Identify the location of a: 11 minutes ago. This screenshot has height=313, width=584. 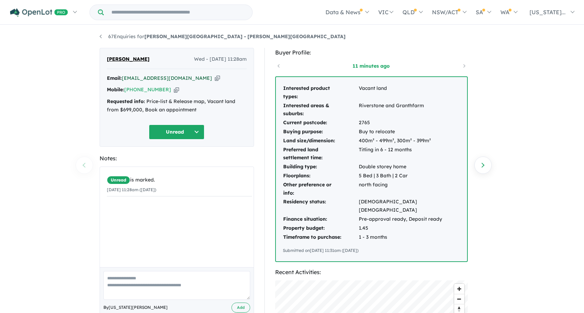
(371, 66).